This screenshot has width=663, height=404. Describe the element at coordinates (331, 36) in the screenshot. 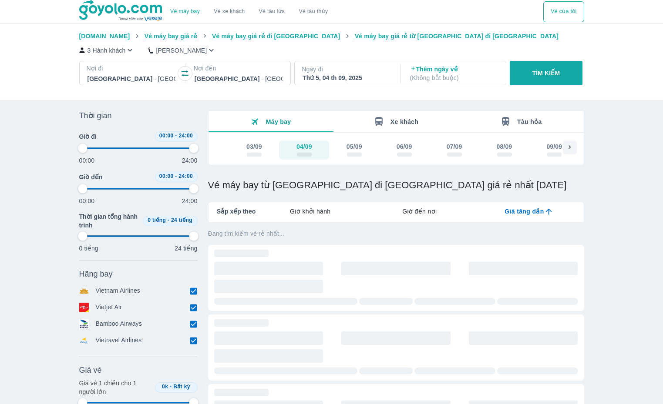

I see `nav: breadcrumb` at that location.